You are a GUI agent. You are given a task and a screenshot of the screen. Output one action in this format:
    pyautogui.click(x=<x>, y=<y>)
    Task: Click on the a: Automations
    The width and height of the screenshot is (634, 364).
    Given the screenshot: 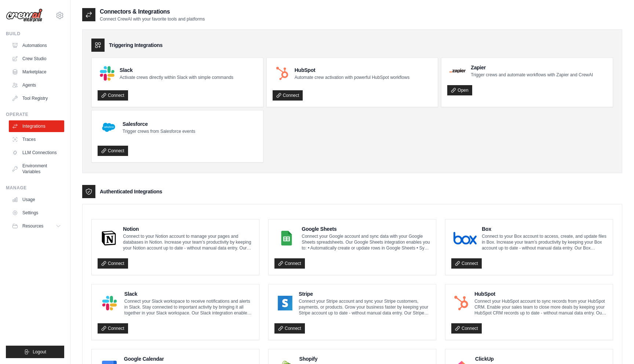 What is the action you would take?
    pyautogui.click(x=36, y=46)
    